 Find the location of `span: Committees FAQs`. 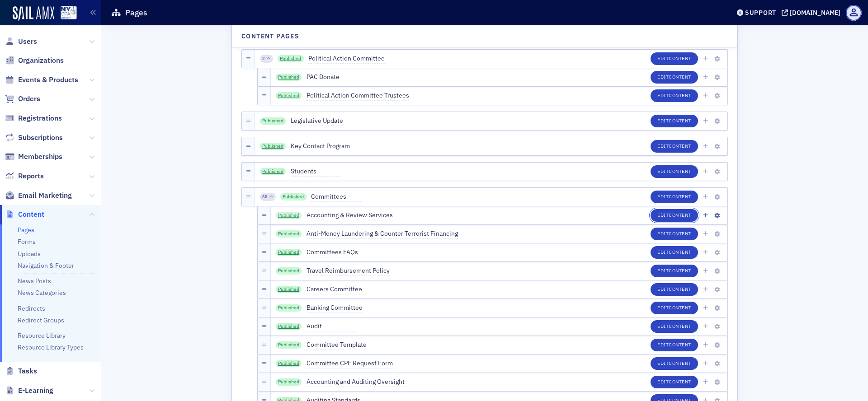

span: Committees FAQs is located at coordinates (333, 252).